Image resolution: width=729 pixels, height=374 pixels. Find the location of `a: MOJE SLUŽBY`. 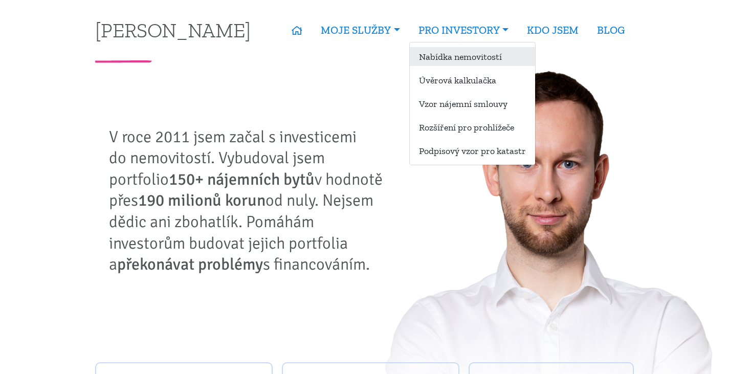

a: MOJE SLUŽBY is located at coordinates (360, 30).